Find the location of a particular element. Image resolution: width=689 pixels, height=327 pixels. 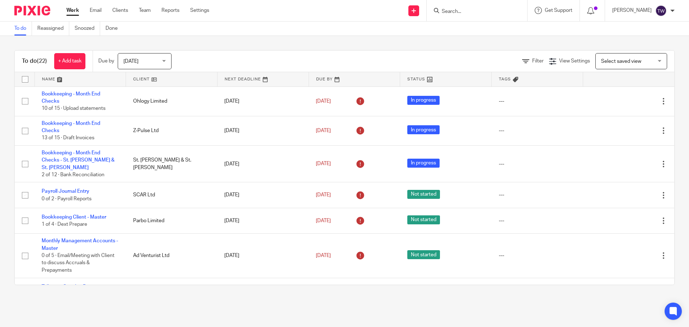

span: (22) is located at coordinates (42, 61).